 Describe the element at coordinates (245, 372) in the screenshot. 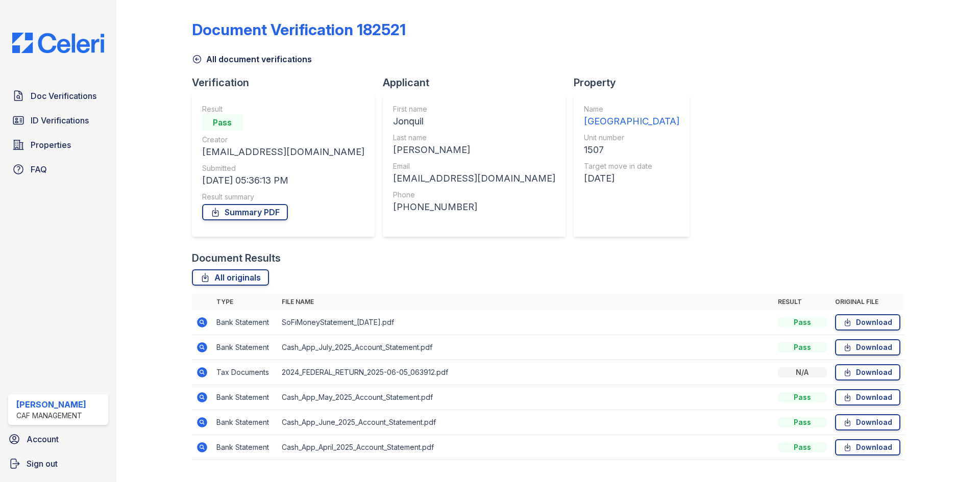

I see `td: Tax Documents` at that location.